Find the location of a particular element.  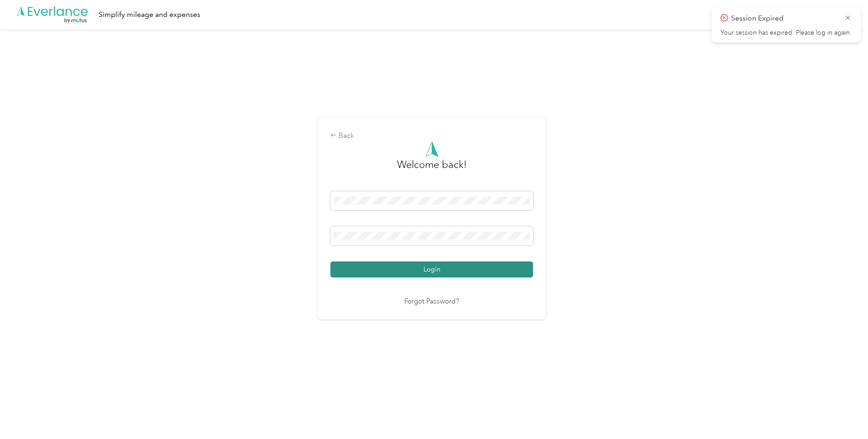

div: Simplify mileage and expenses is located at coordinates (149, 14).